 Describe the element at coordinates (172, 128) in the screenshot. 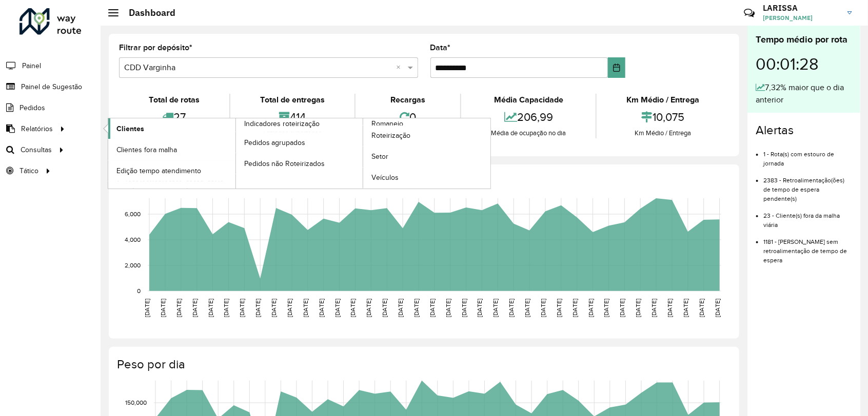

I see `a: Clientes` at that location.